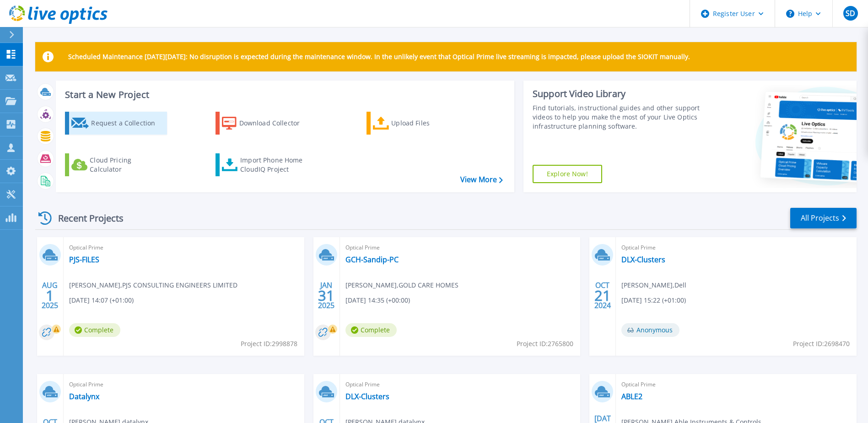 The image size is (868, 423). Describe the element at coordinates (326, 296) in the screenshot. I see `div: JAN 2025` at that location.